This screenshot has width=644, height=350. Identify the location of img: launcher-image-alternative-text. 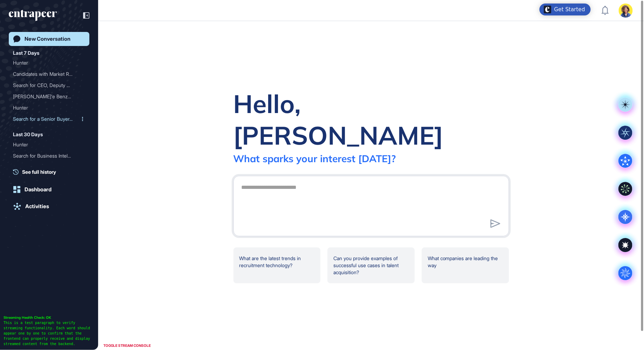
(548, 9).